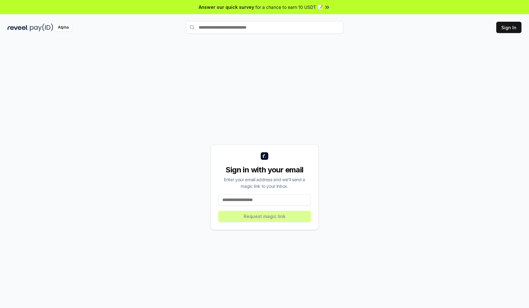 This screenshot has width=529, height=308. What do you see at coordinates (227, 7) in the screenshot?
I see `span: Answer our quick survey` at bounding box center [227, 7].